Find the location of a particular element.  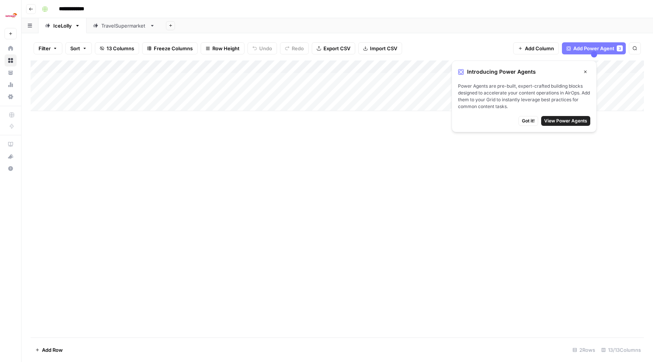

button: Add Column is located at coordinates (536, 48).